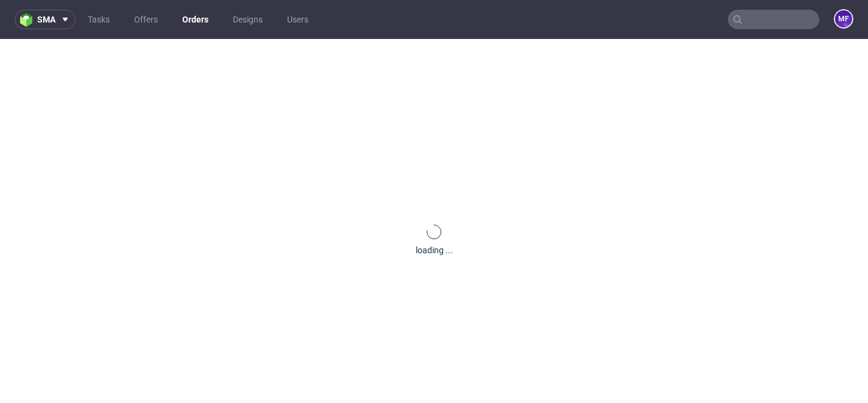 This screenshot has width=868, height=403. I want to click on button: sma, so click(45, 20).